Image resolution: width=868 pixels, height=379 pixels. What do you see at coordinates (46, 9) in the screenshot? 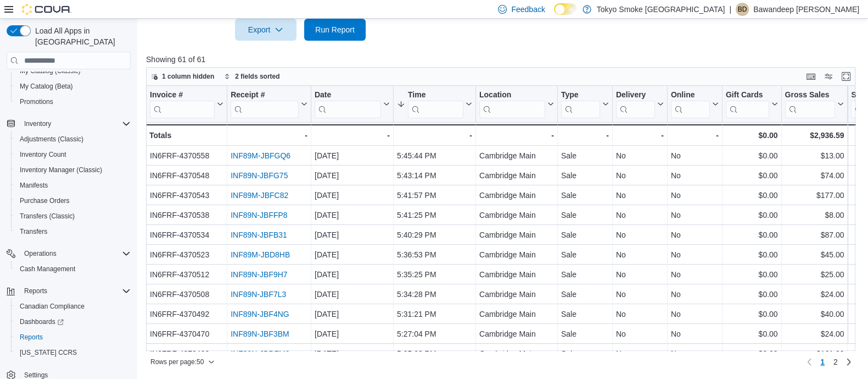
I see `img: Cova` at bounding box center [46, 9].